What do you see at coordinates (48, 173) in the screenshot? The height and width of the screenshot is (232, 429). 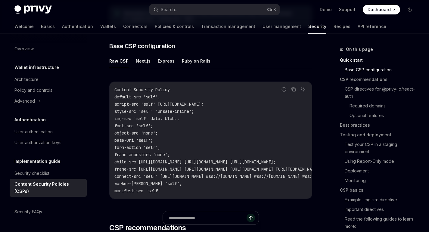 I see `a: Security checklist` at bounding box center [48, 173].